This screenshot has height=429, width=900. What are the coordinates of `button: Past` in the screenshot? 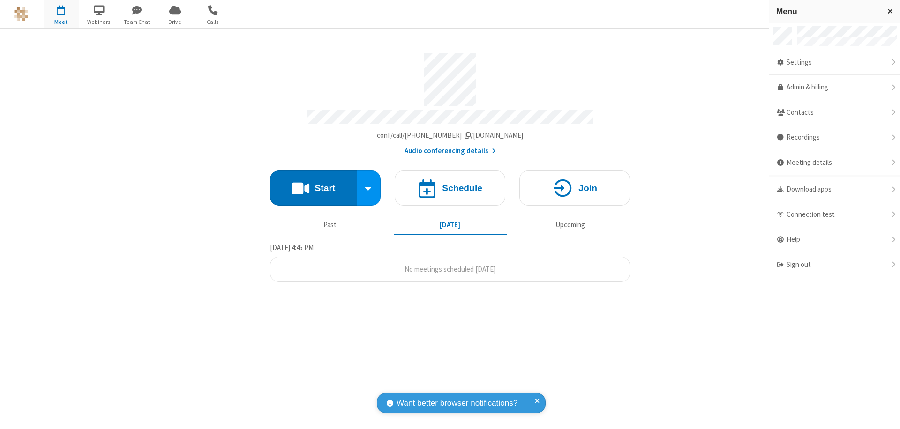 It's located at (330, 225).